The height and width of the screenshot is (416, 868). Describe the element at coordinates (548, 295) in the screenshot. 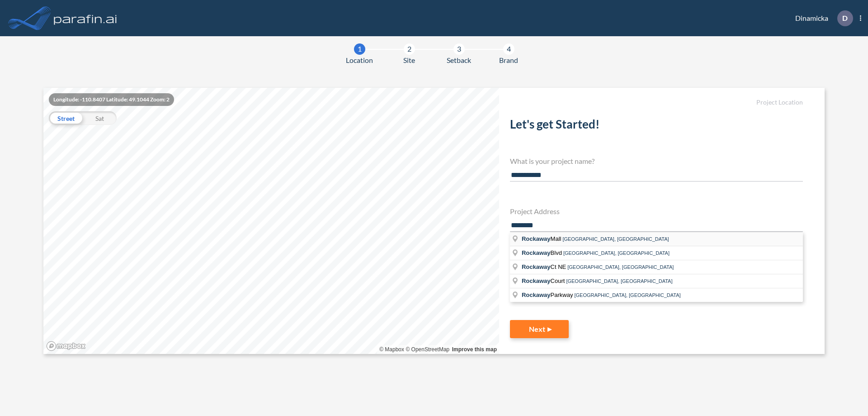

I see `span: Parkway` at that location.